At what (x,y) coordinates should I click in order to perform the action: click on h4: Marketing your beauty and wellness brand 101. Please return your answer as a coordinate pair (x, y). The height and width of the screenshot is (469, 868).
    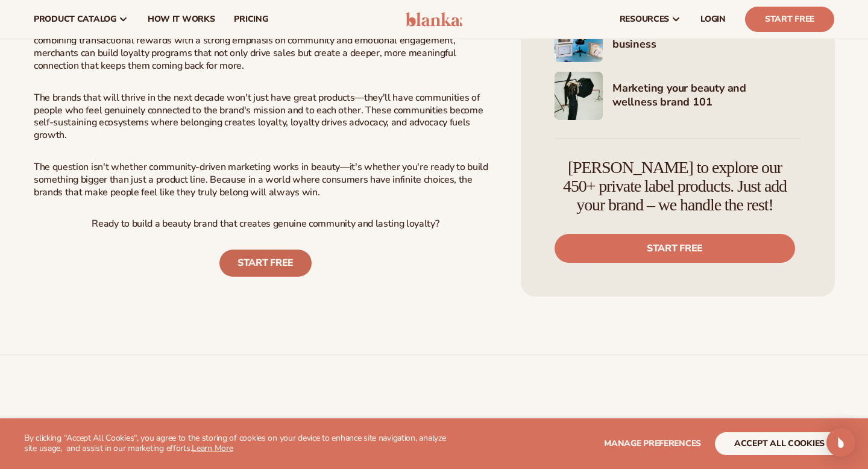
    Looking at the image, I should click on (706, 95).